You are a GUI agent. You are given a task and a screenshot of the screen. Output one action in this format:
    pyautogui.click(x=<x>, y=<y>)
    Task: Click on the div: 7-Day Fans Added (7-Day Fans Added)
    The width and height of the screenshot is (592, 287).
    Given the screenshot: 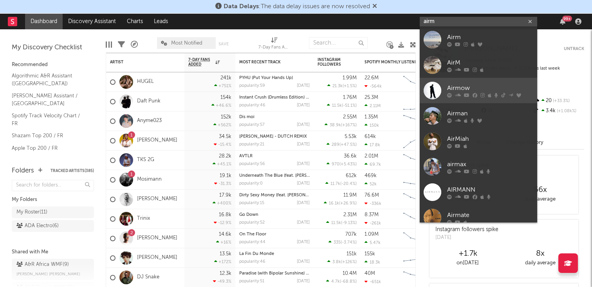 What is the action you would take?
    pyautogui.click(x=274, y=45)
    